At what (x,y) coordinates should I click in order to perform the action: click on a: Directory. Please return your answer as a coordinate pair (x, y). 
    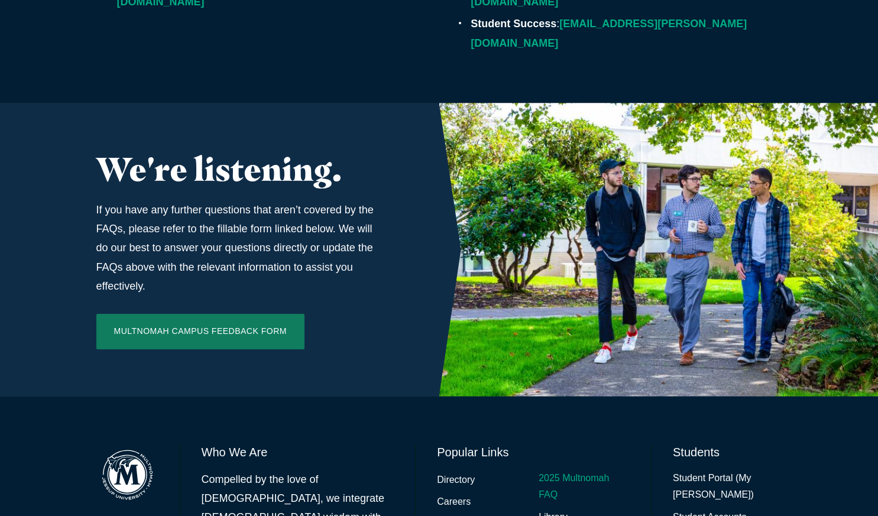
    Looking at the image, I should click on (456, 480).